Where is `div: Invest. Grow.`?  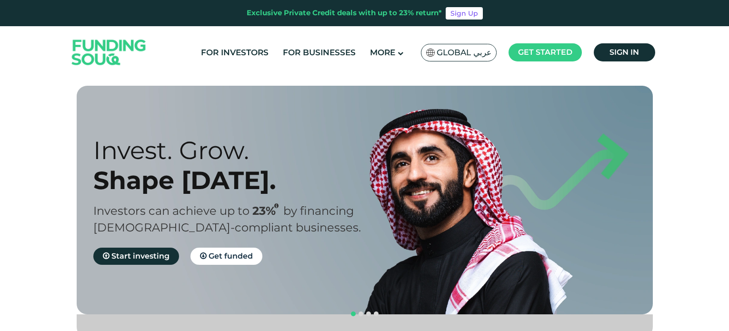 div: Invest. Grow. is located at coordinates (237, 150).